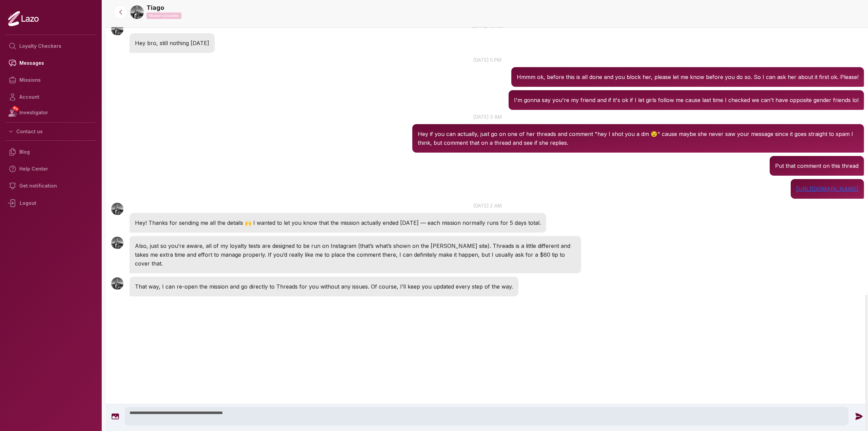 The image size is (868, 431). Describe the element at coordinates (51, 186) in the screenshot. I see `a: Get notification` at that location.